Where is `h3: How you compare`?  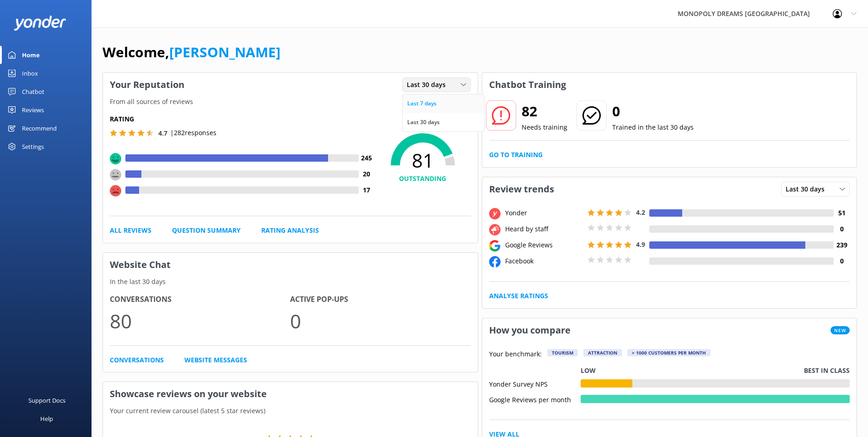 h3: How you compare is located at coordinates (530, 330).